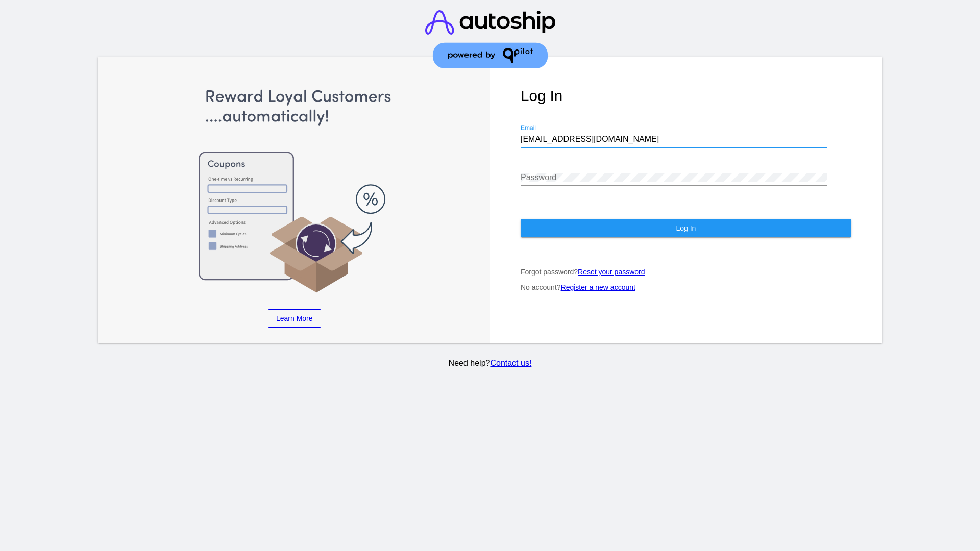  Describe the element at coordinates (294, 190) in the screenshot. I see `img: Apply Coupons Automatically to Scheduled Orders with QPilot` at that location.